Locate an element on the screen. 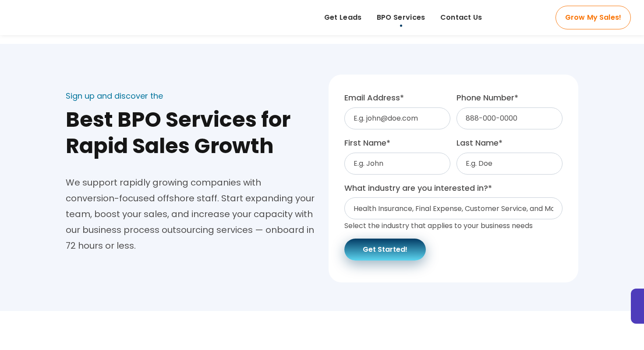  span: Get Leads is located at coordinates (343, 17).